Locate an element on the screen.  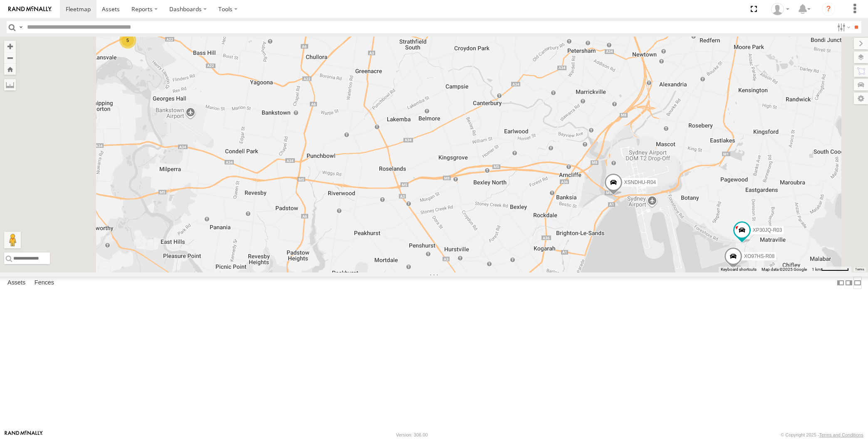
button: Zoom in is located at coordinates (10, 46).